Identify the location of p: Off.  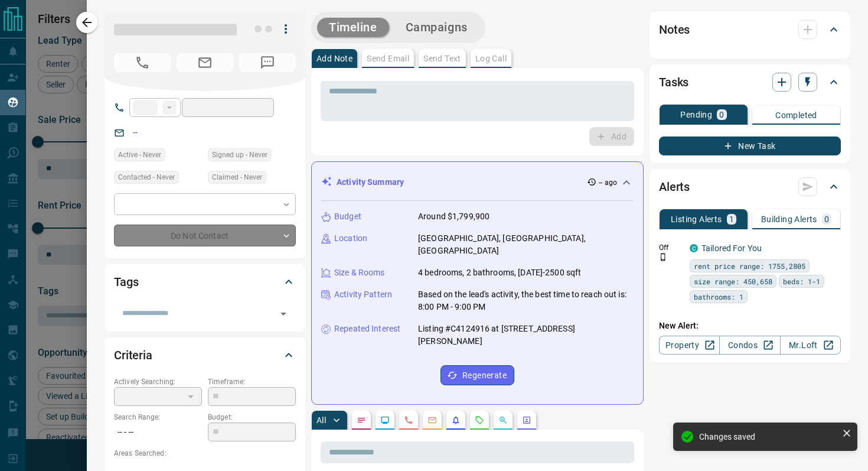
(671, 247).